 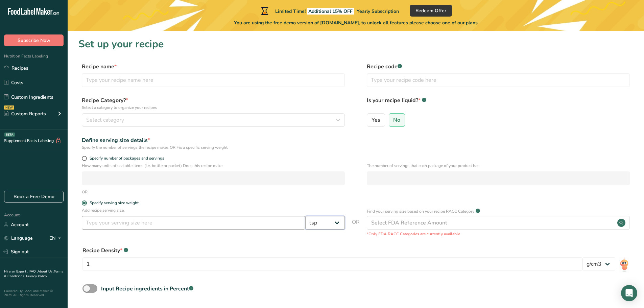 I want to click on img: ai-bot.1dcbe71.gif, so click(x=624, y=264).